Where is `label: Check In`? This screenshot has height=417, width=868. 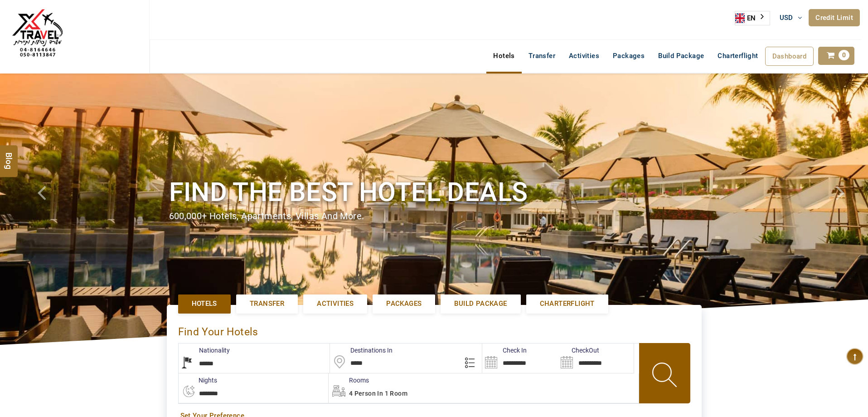 label: Check In is located at coordinates (505, 350).